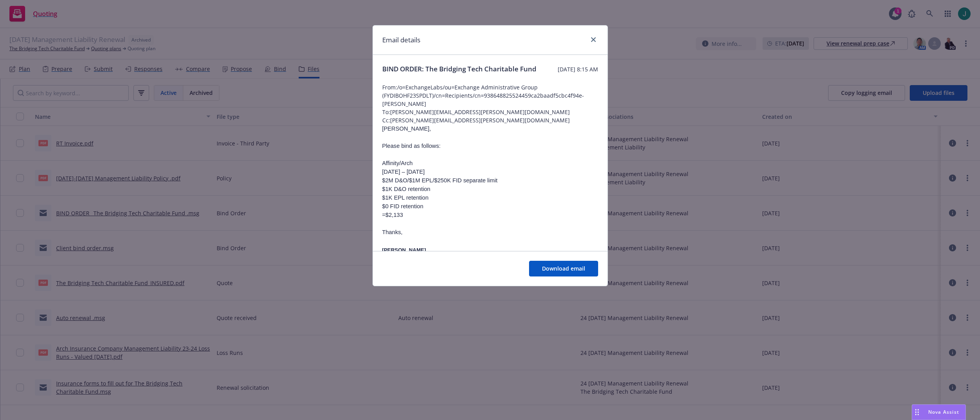  I want to click on p: $0 FID retention, so click(490, 206).